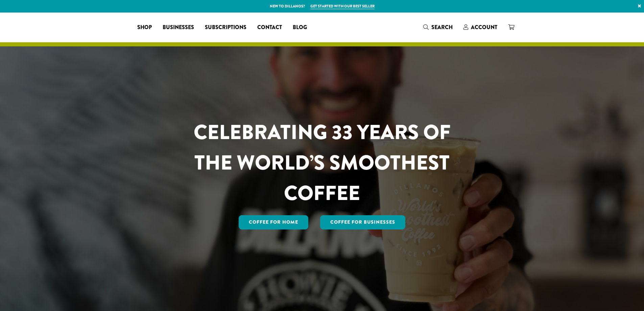 This screenshot has height=311, width=644. What do you see at coordinates (145, 27) in the screenshot?
I see `a: Shop` at bounding box center [145, 27].